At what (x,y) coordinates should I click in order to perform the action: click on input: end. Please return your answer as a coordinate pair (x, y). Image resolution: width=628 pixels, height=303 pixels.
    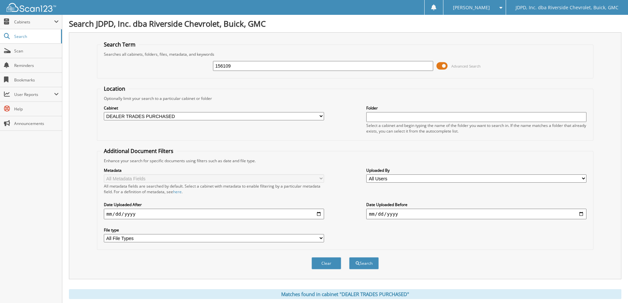
    Looking at the image, I should click on (476, 214).